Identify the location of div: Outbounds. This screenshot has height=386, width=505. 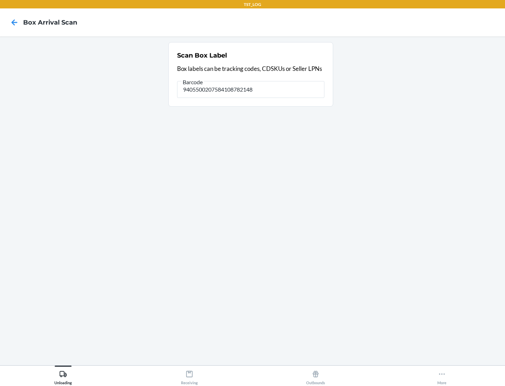
(315, 376).